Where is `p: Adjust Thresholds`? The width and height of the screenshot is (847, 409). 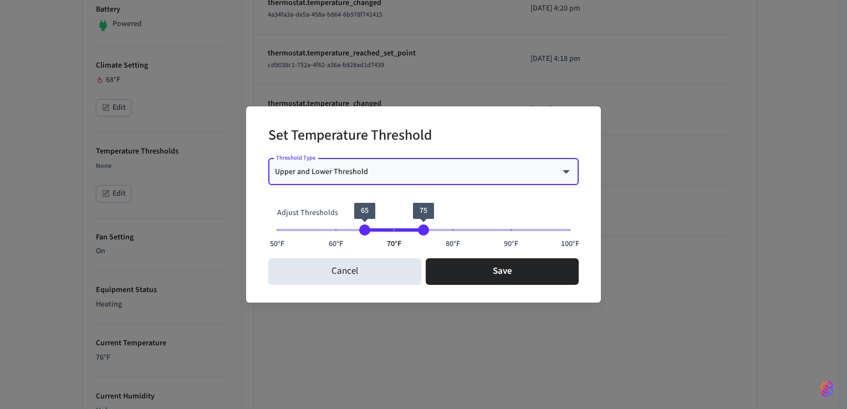
p: Adjust Thresholds is located at coordinates (424, 213).